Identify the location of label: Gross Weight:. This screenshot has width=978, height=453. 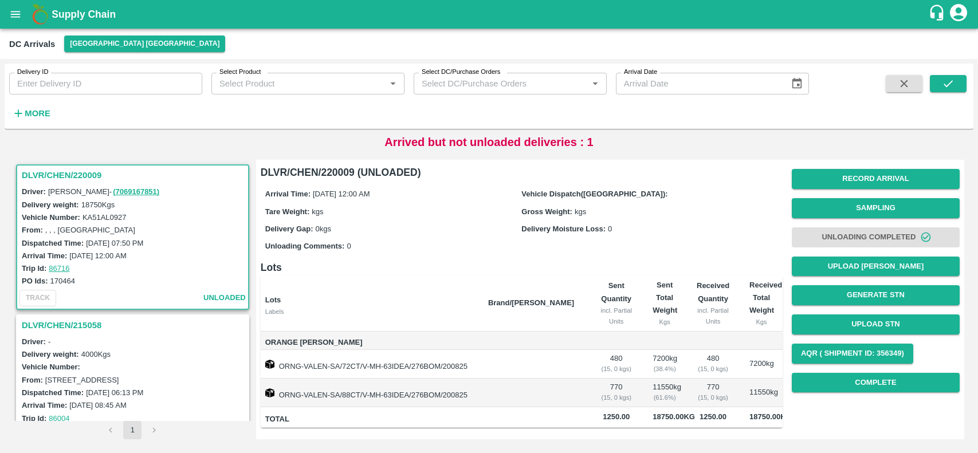
(547, 211).